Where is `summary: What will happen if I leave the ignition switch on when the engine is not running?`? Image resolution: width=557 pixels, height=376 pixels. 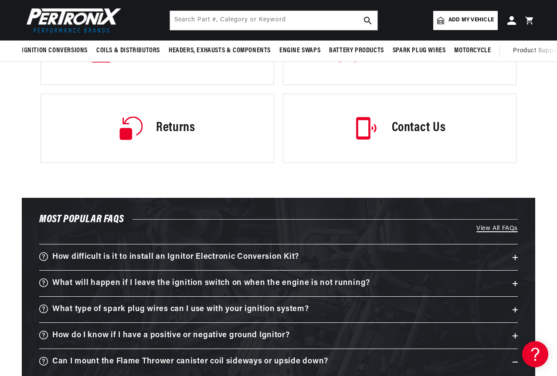 summary: What will happen if I leave the ignition switch on when the engine is not running? is located at coordinates (279, 283).